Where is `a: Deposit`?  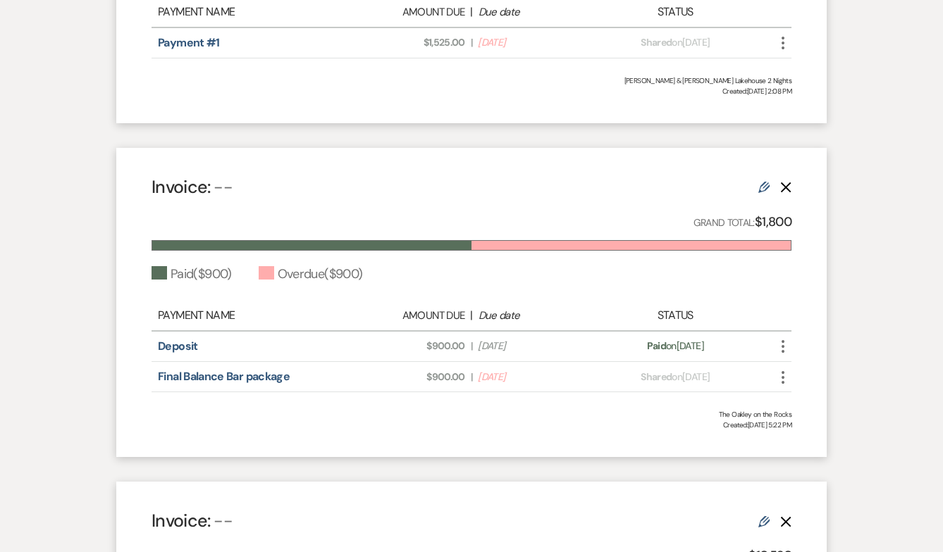 a: Deposit is located at coordinates (178, 346).